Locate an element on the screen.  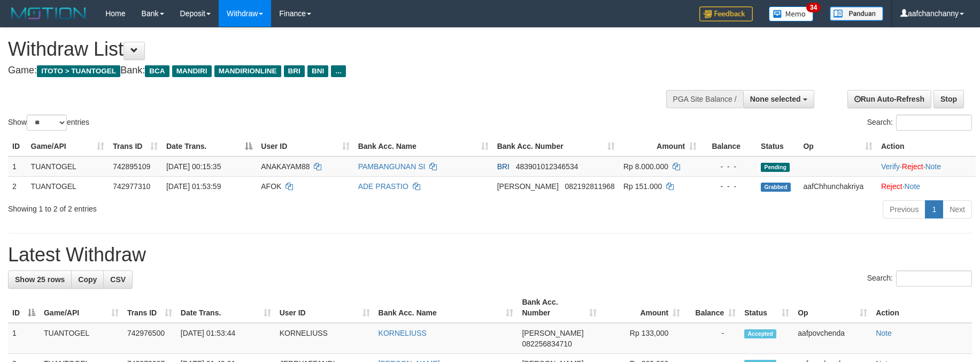
span: AFOK is located at coordinates (271, 186).